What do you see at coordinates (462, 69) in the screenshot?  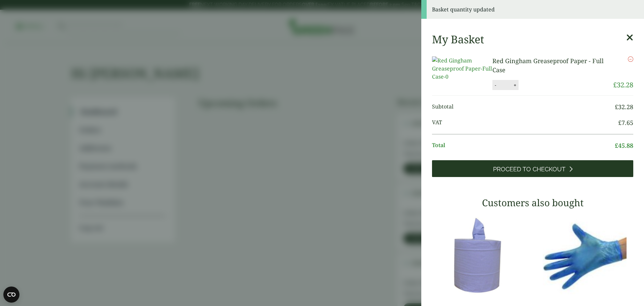 I see `img: Red Gingham Greaseproof Paper-Full Case-0` at bounding box center [462, 69].